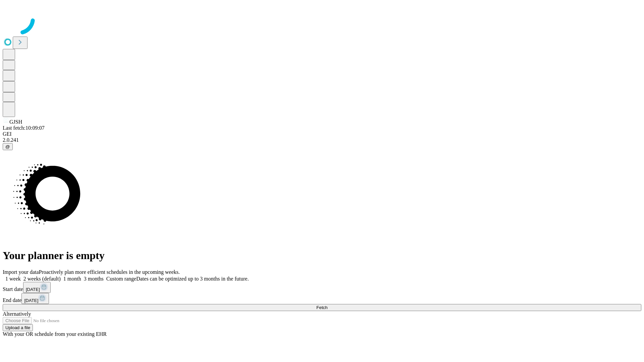  I want to click on span: 2 weeks (default), so click(42, 279).